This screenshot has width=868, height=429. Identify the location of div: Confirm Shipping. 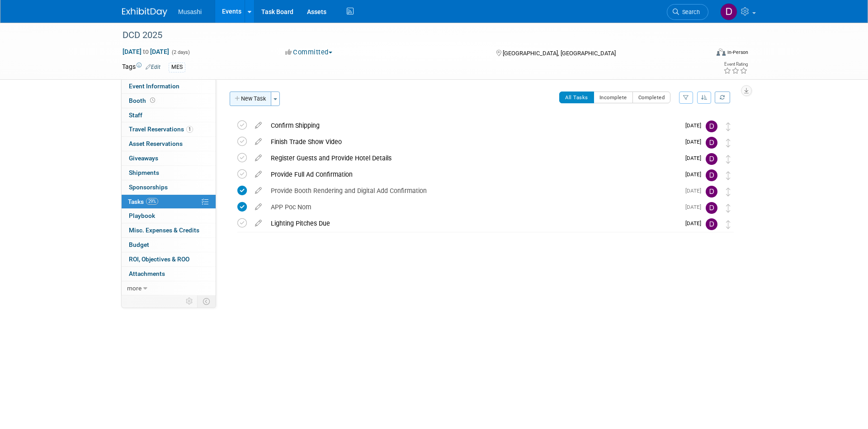
(473, 125).